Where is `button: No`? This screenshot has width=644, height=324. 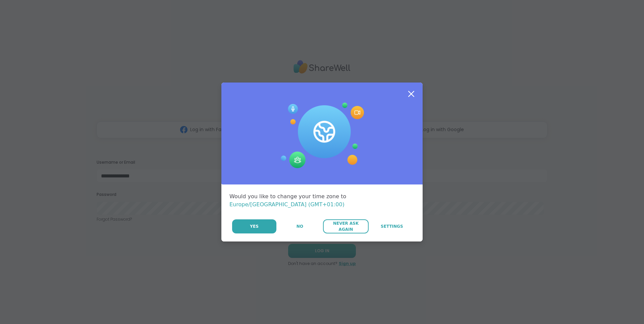
button: No is located at coordinates (300, 226).